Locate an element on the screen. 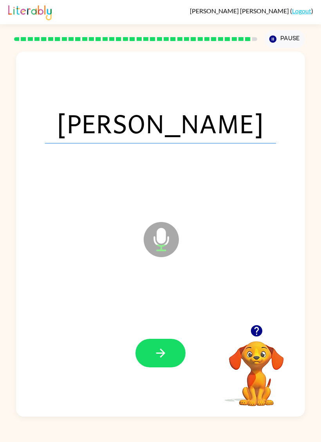 This screenshot has height=442, width=321. a: Logout is located at coordinates (301, 11).